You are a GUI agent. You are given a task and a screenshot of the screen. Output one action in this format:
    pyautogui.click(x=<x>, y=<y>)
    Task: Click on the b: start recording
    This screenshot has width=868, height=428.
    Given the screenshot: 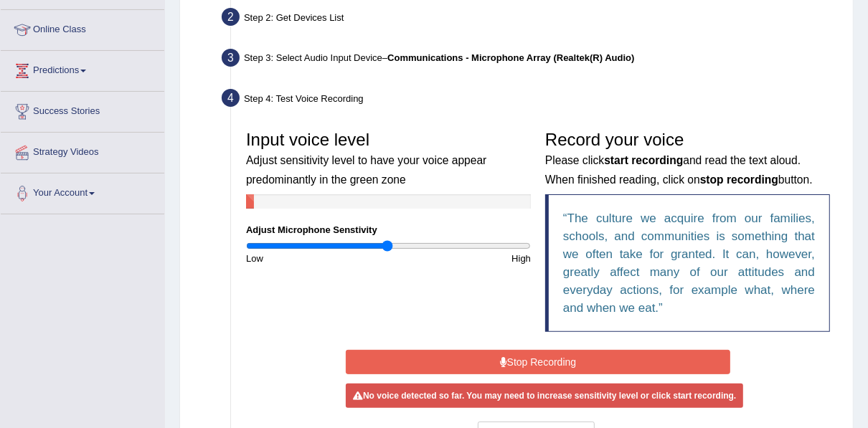 What is the action you would take?
    pyautogui.click(x=643, y=159)
    